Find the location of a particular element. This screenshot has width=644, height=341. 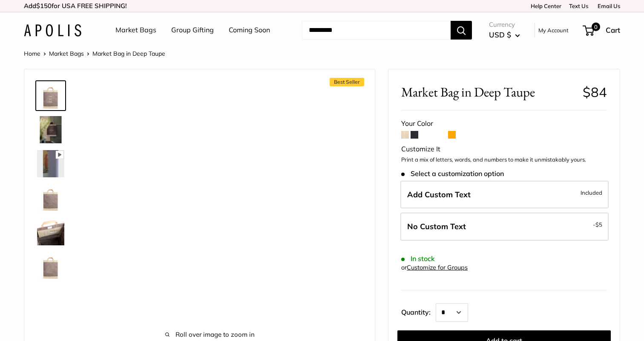

div: Customize It is located at coordinates (504, 150).